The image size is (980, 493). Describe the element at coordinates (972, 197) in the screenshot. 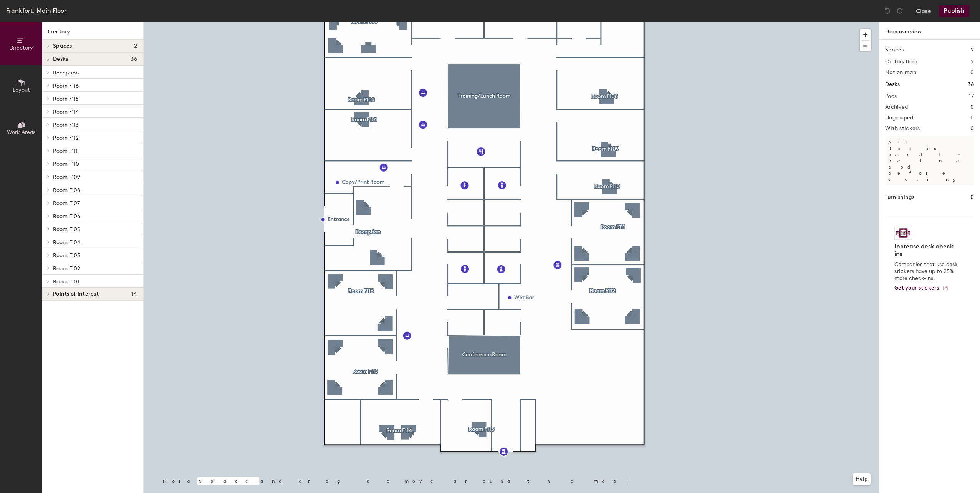

I see `h1: 0` at that location.